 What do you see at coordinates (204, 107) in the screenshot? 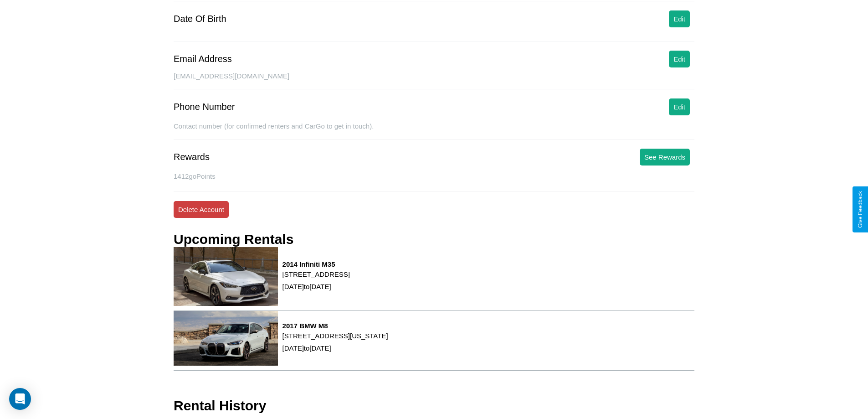
I see `div: Phone Number` at bounding box center [204, 107].